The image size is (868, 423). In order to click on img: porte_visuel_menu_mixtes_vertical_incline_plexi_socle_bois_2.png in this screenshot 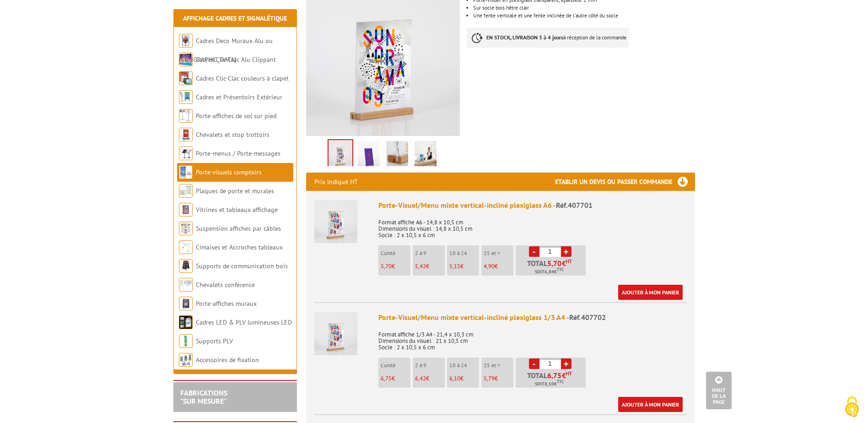, I will do `click(369, 155)`.